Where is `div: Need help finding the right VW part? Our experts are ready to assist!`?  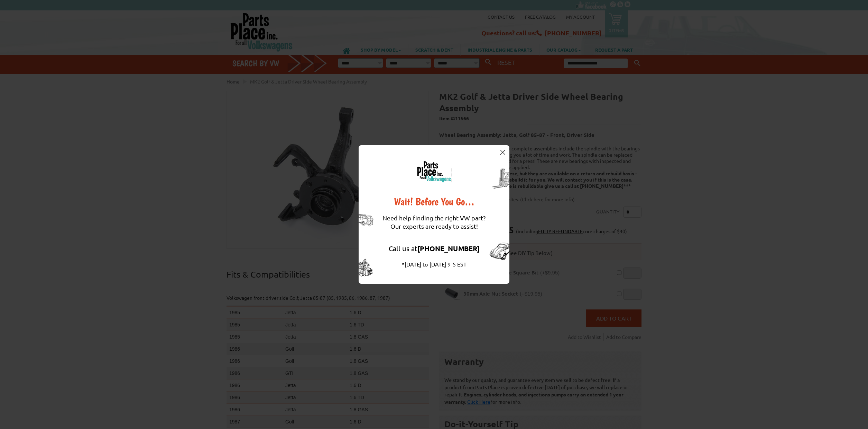 div: Need help finding the right VW part? Our experts are ready to assist! is located at coordinates (434, 222).